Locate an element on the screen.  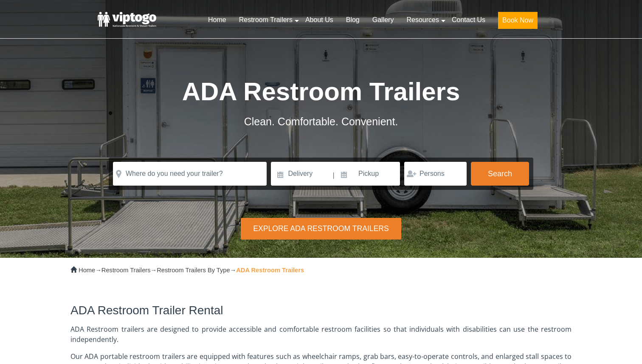
input: Persons is located at coordinates (435, 173).